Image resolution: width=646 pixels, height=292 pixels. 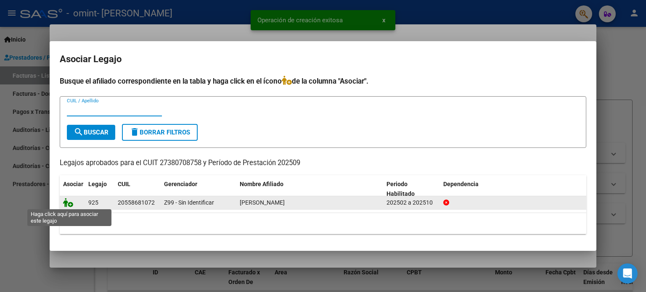 What do you see at coordinates (93, 203) in the screenshot?
I see `span: 925` at bounding box center [93, 203].